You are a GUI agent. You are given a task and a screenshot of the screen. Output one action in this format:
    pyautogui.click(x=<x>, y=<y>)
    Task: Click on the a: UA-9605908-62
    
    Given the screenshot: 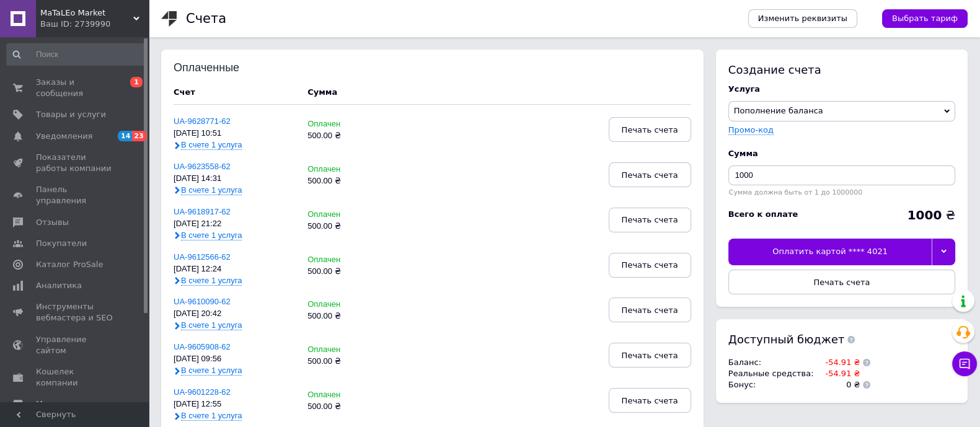 What is the action you would take?
    pyautogui.click(x=202, y=346)
    